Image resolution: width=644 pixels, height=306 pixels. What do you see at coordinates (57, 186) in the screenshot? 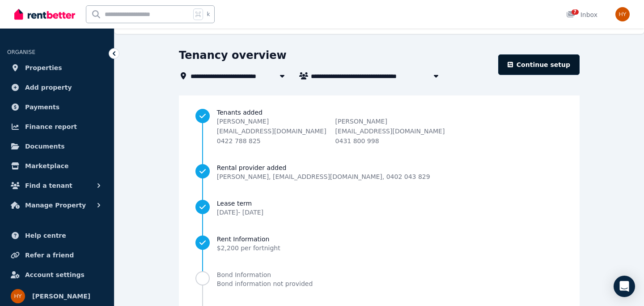
I see `button: Find a tenant` at bounding box center [57, 186].